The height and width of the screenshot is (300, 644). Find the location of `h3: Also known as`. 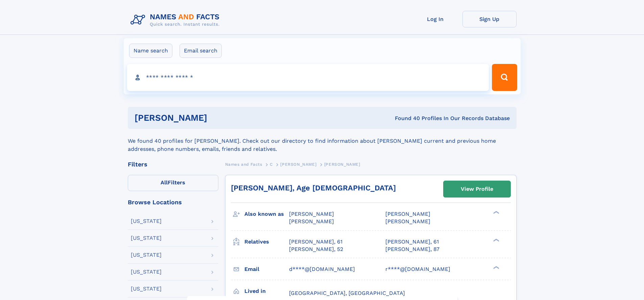

h3: Also known as is located at coordinates (267, 214).